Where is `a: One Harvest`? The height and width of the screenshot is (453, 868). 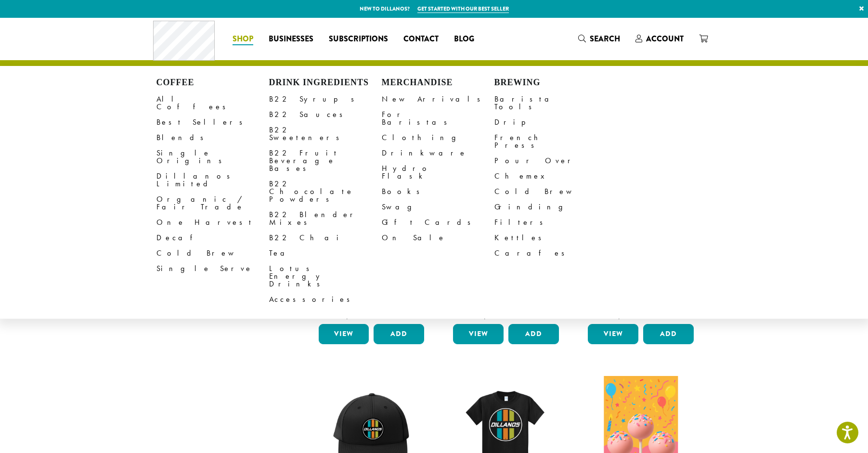 a: One Harvest is located at coordinates (213, 223).